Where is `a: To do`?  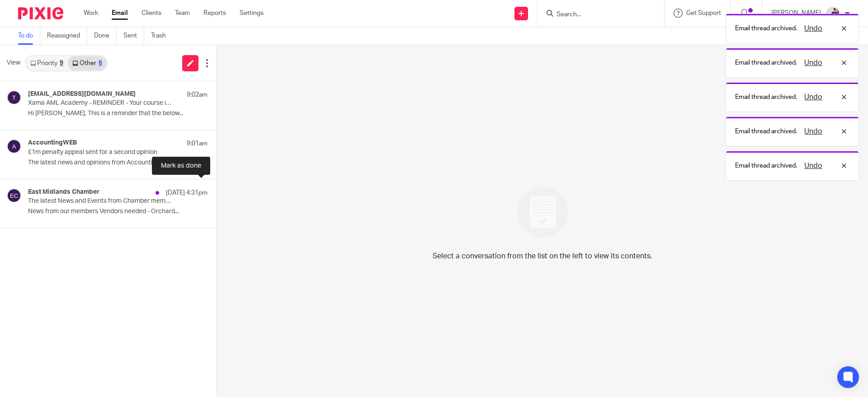
a: To do is located at coordinates (29, 36).